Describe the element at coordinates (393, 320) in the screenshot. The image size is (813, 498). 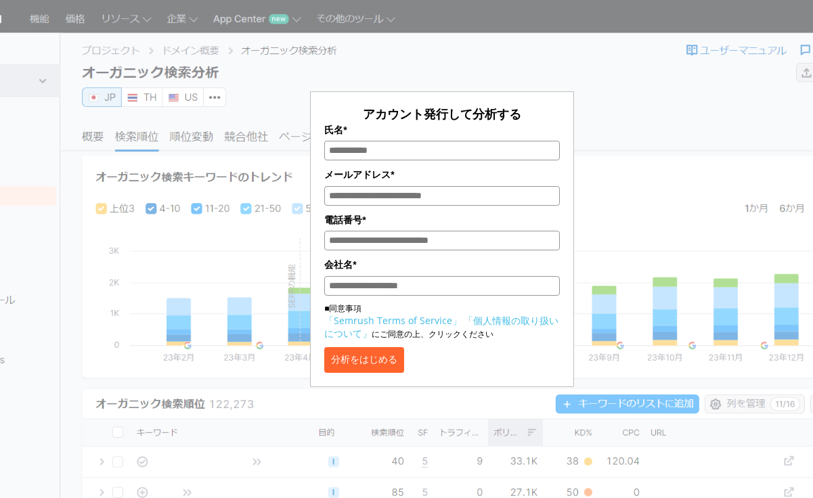
I see `a: 「Semrush Terms of Service」` at that location.